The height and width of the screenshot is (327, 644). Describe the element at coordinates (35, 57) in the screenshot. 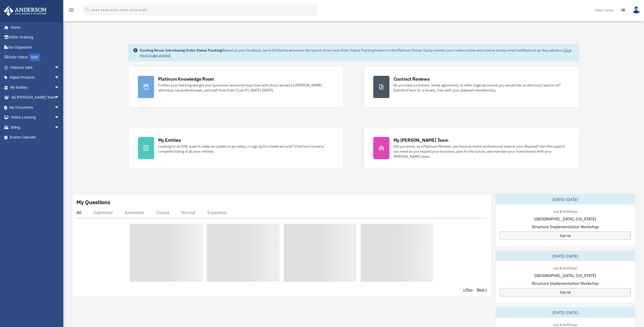

I see `a: Order StatusNEW` at that location.